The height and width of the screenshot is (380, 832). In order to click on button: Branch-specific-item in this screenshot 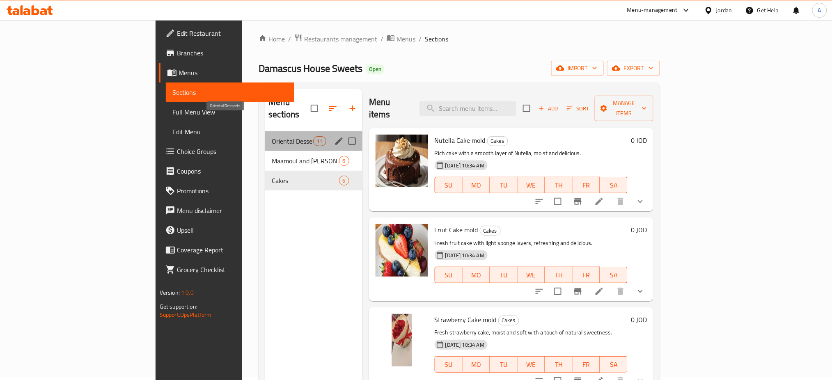, I will do `click(578, 291)`.